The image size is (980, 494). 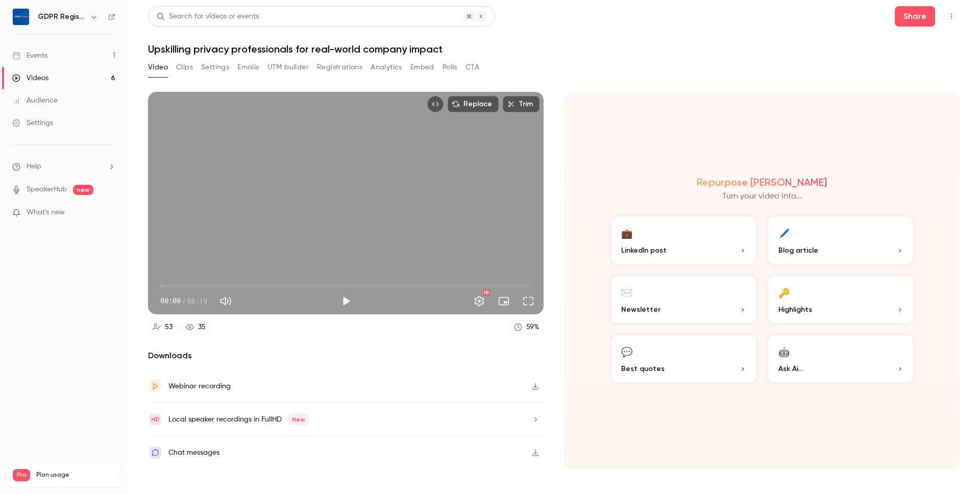 I want to click on span: Ask Ai..., so click(x=791, y=368).